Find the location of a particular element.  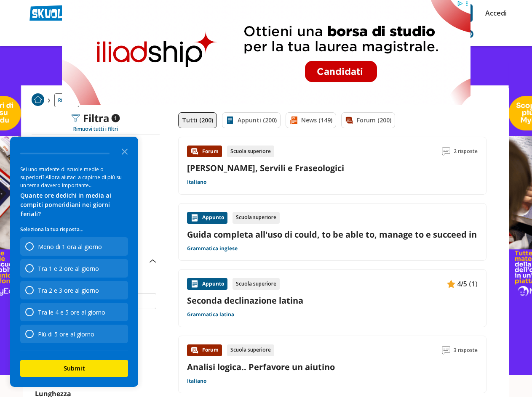

a: Seconda declinazione latina is located at coordinates (332, 300).